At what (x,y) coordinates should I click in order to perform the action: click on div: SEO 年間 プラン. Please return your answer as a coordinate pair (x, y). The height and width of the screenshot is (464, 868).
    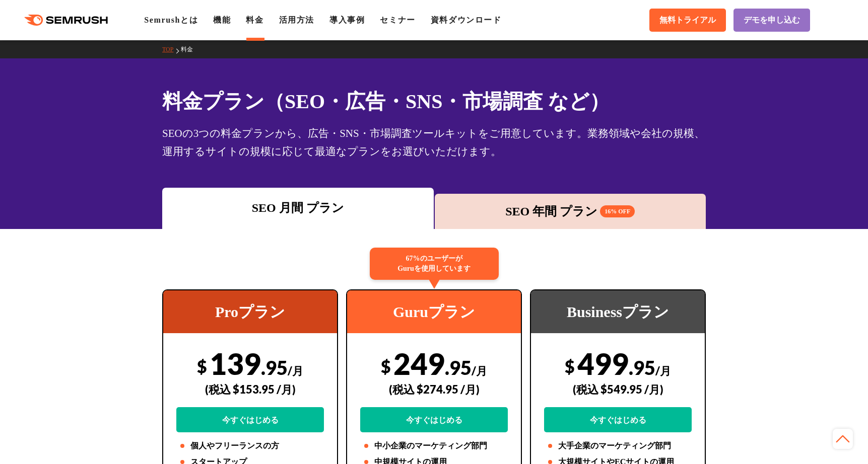
    Looking at the image, I should click on (570, 211).